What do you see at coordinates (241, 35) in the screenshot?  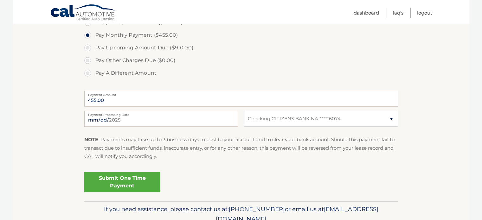 I see `label: Pay Monthly Payment ($455.00)` at bounding box center [241, 35].